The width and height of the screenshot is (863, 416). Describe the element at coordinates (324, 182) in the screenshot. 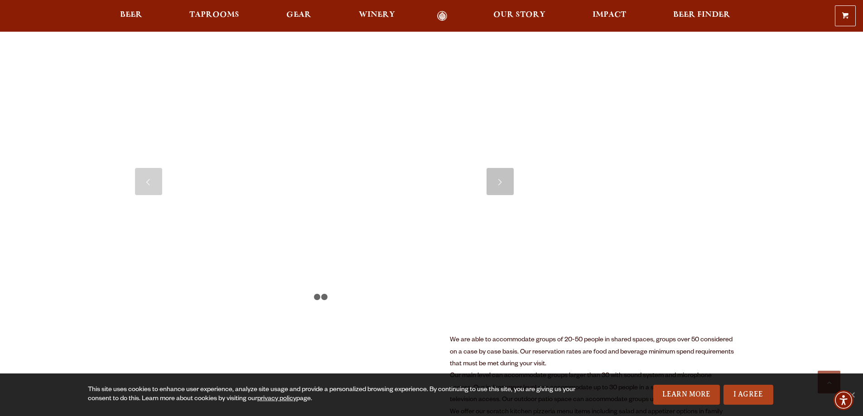

I see `img: 52146235858_ed372f0b97_k` at that location.